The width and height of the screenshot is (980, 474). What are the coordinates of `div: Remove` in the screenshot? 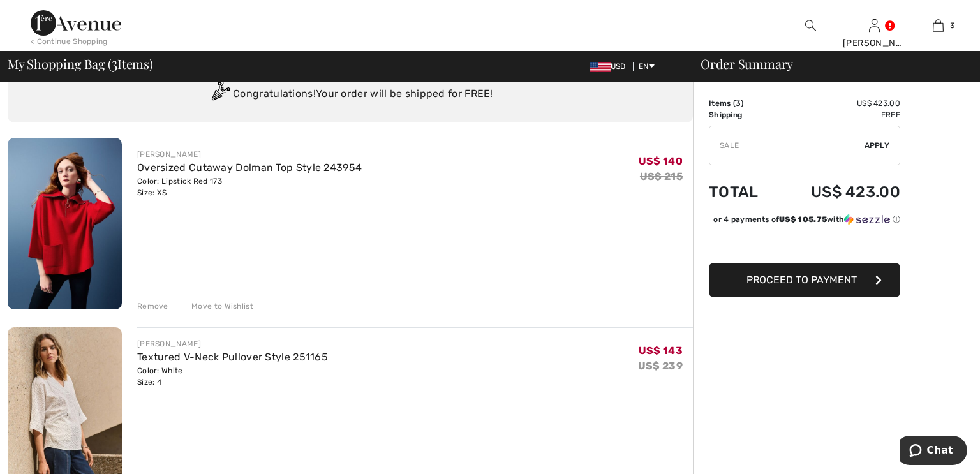 It's located at (152, 307).